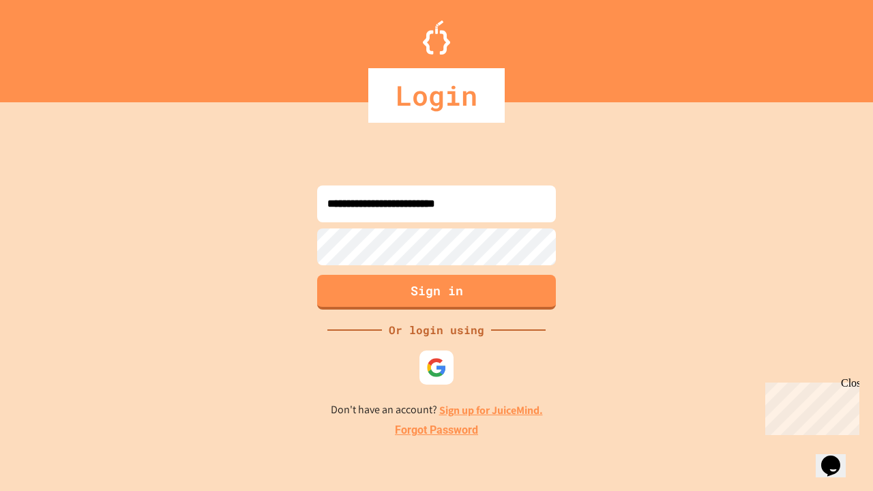  What do you see at coordinates (436, 37) in the screenshot?
I see `img: Logo.svg` at bounding box center [436, 37].